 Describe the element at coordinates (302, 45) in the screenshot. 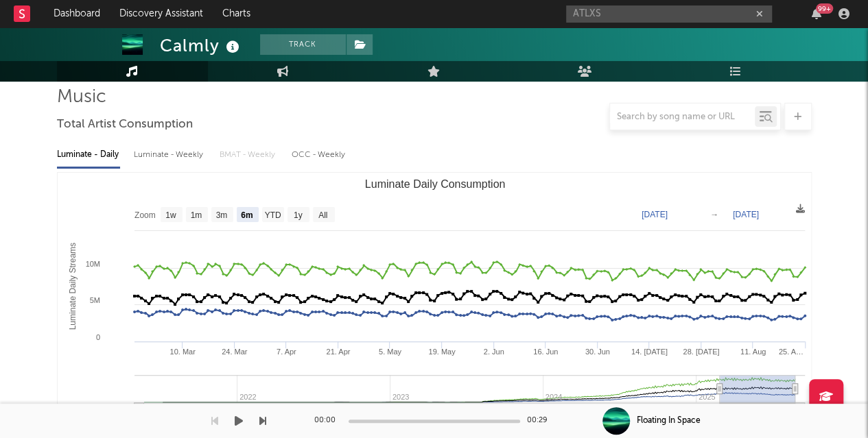

I see `button: Track` at that location.